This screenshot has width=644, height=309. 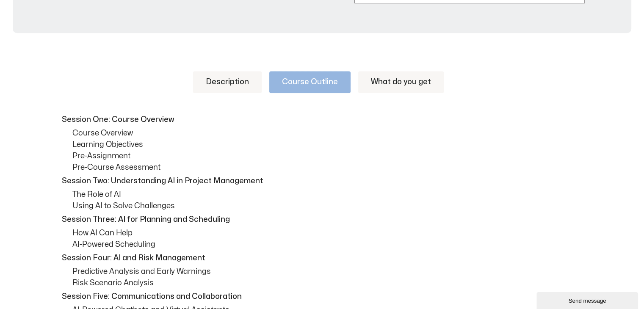 What do you see at coordinates (329, 233) in the screenshot?
I see `p: How AI Can Help` at bounding box center [329, 233].